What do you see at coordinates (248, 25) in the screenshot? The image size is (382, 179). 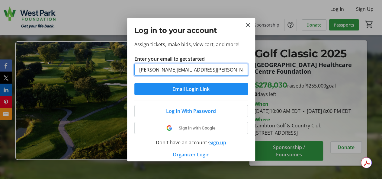 I see `button: Close` at bounding box center [248, 25].